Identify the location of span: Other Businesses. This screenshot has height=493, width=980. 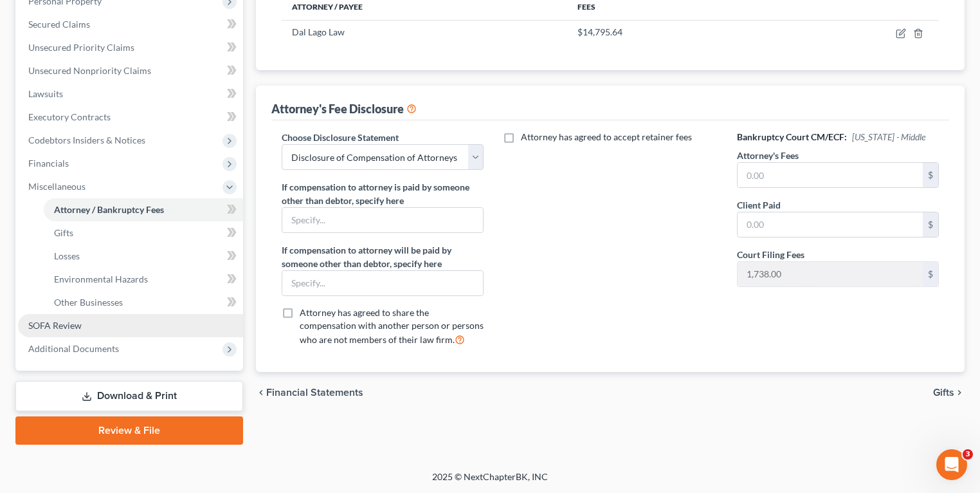
(88, 302).